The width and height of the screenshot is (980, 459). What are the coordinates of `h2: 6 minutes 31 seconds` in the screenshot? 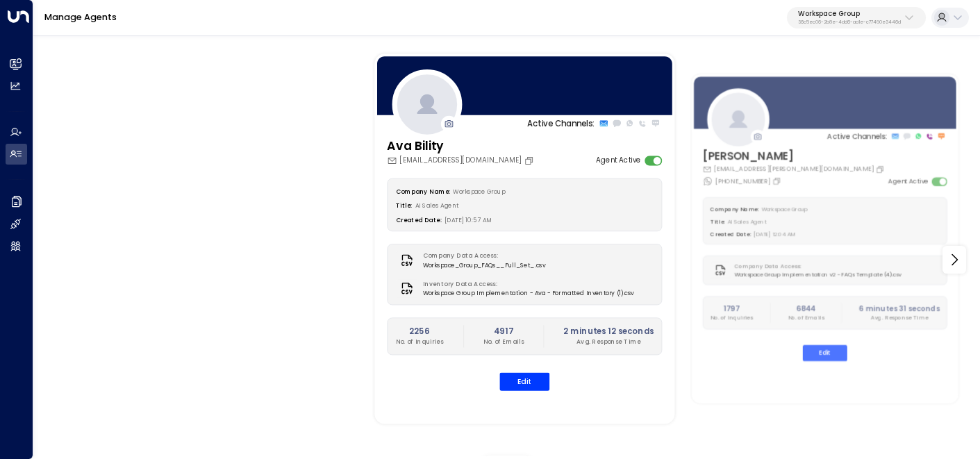 It's located at (899, 309).